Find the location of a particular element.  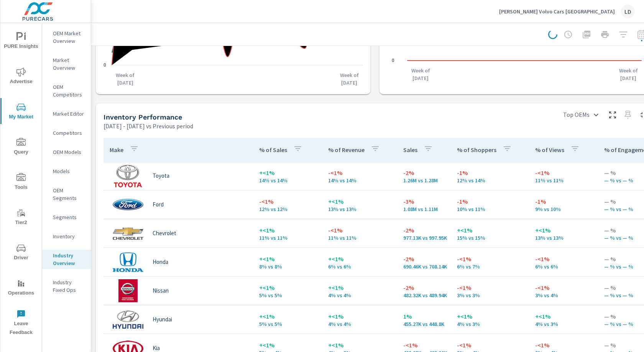

p: OEM Models is located at coordinates (68, 152).